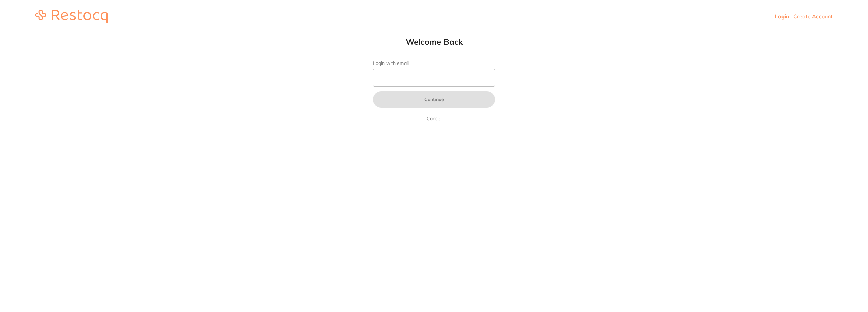  I want to click on label: Login with email, so click(434, 63).